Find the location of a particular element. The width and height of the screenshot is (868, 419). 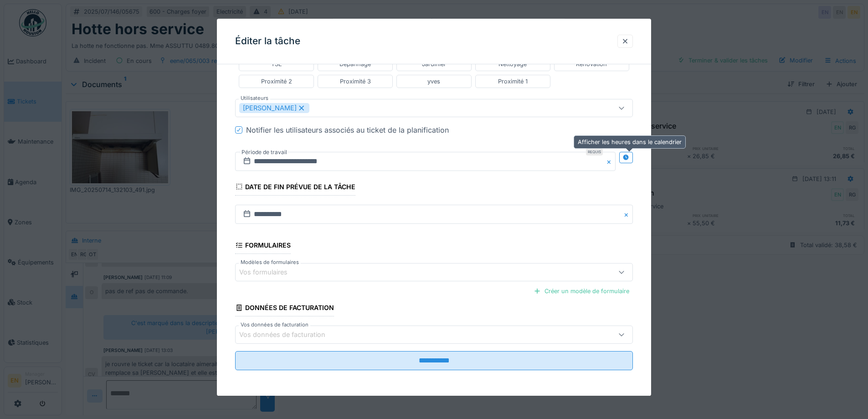

div: TSE is located at coordinates (277, 64).